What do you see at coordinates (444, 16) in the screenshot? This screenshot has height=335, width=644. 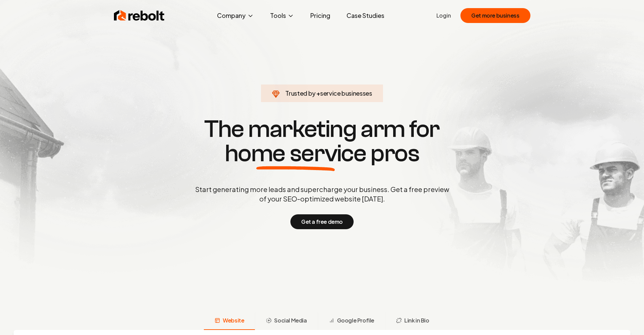 I see `a: Login` at bounding box center [444, 16].